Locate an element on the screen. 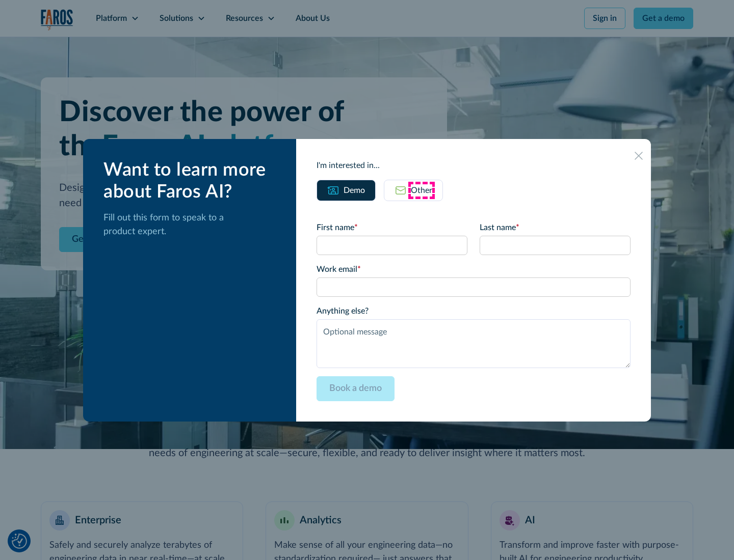  form: Email Form is located at coordinates (474, 311).